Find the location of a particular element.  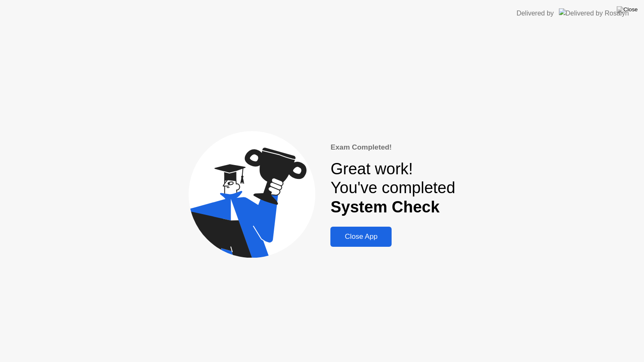

button: Close App is located at coordinates (361, 237).